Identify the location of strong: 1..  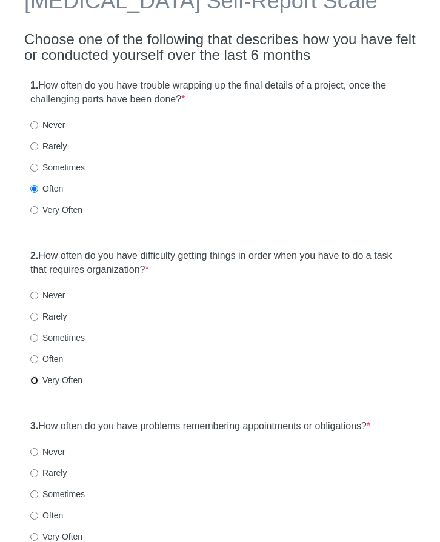
(34, 85).